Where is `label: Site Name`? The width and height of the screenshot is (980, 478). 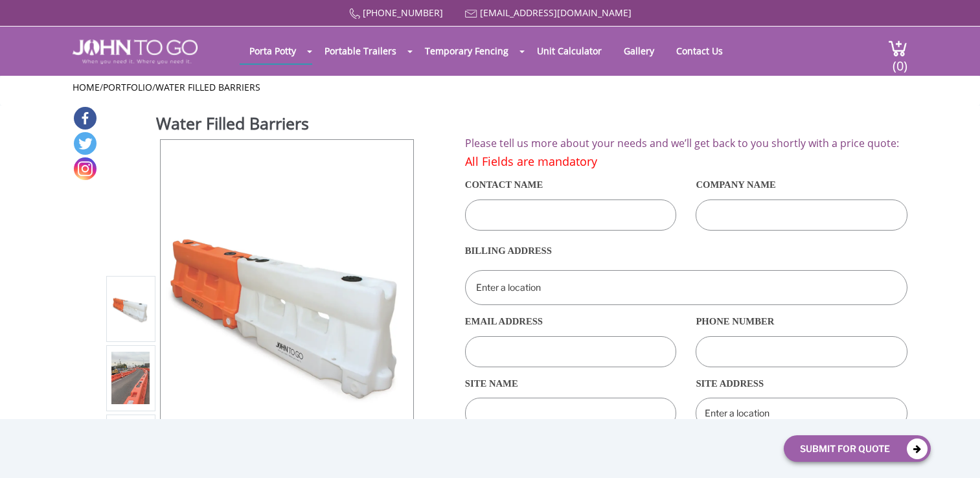
label: Site Name is located at coordinates (571, 384).